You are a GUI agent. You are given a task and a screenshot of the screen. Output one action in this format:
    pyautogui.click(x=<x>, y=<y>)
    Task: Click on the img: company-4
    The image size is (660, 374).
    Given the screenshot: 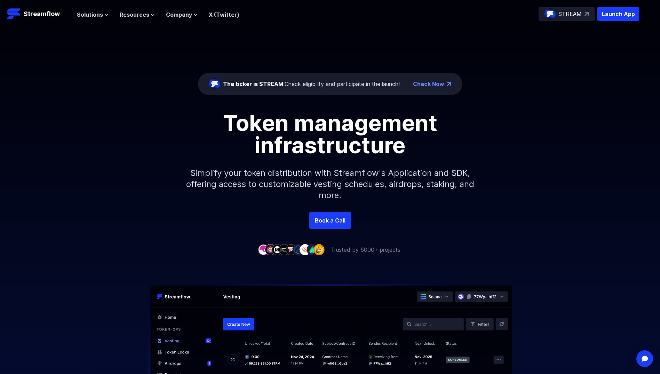 What is the action you would take?
    pyautogui.click(x=284, y=249)
    